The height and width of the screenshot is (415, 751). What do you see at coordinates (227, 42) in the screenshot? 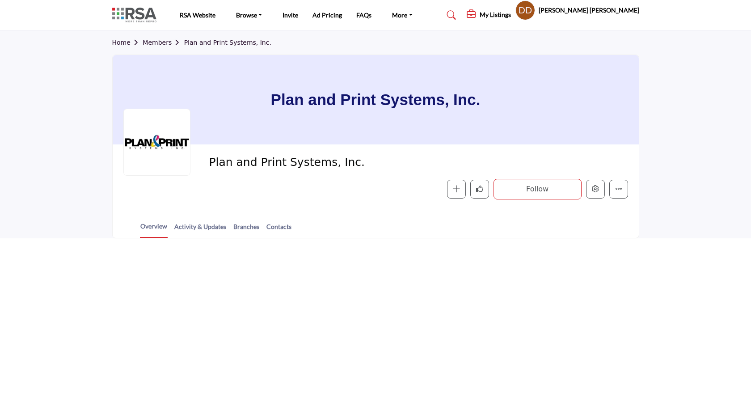
I see `a: Plan and Print Systems, Inc.` at bounding box center [227, 42].